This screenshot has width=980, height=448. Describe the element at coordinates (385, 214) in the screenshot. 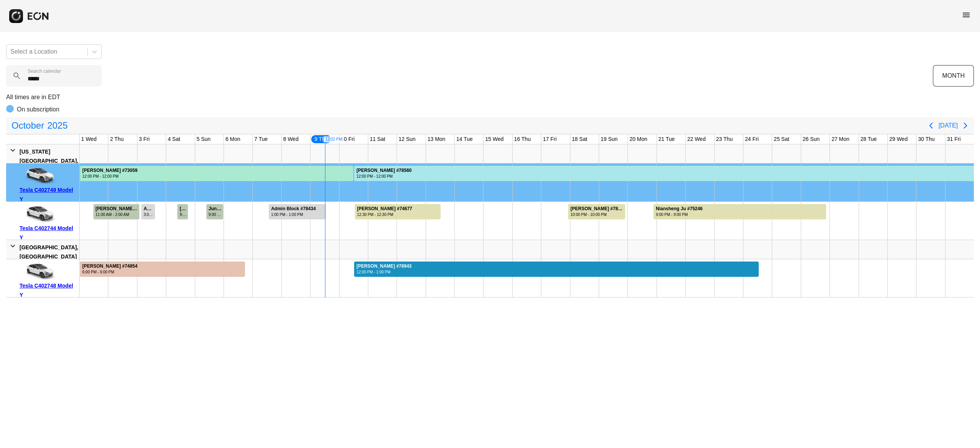

I see `div: 12:30 PM - 12:30 PM` at that location.